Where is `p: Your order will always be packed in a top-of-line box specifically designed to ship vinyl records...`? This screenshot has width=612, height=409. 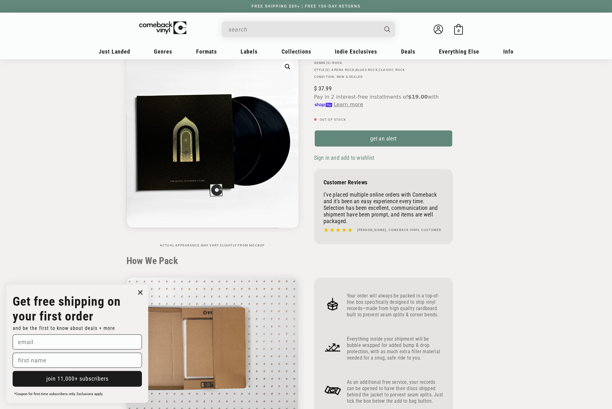
p: Your order will always be packed in a top-of-line box specifically designed to ship vinyl records... is located at coordinates (395, 305).